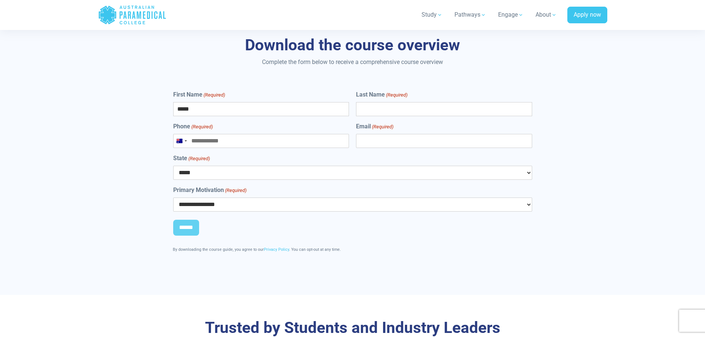 The image size is (705, 337). What do you see at coordinates (471, 15) in the screenshot?
I see `a: Pathways` at bounding box center [471, 15].